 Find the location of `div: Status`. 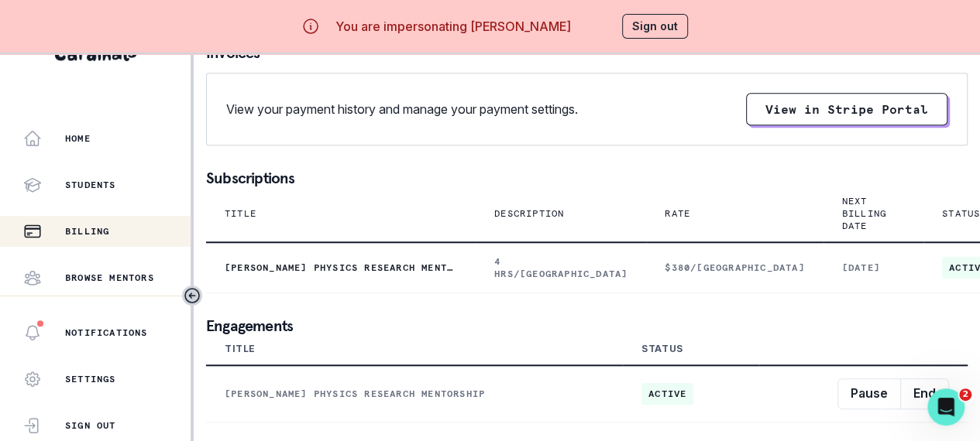

div: Status is located at coordinates (662, 349).